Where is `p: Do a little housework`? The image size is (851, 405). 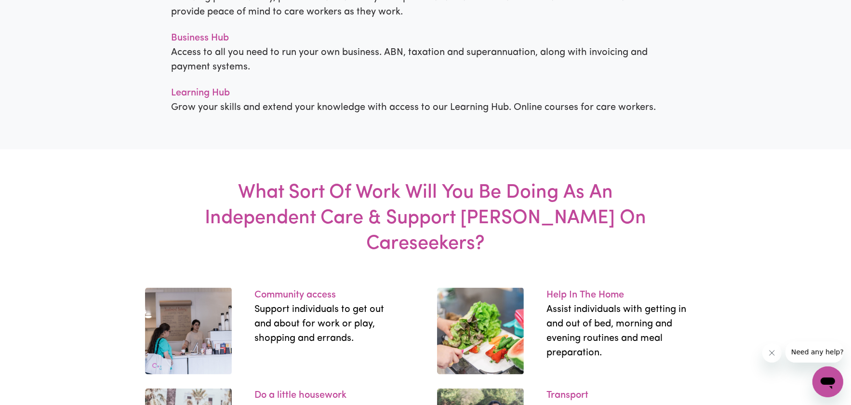
p: Do a little housework is located at coordinates (325, 396).